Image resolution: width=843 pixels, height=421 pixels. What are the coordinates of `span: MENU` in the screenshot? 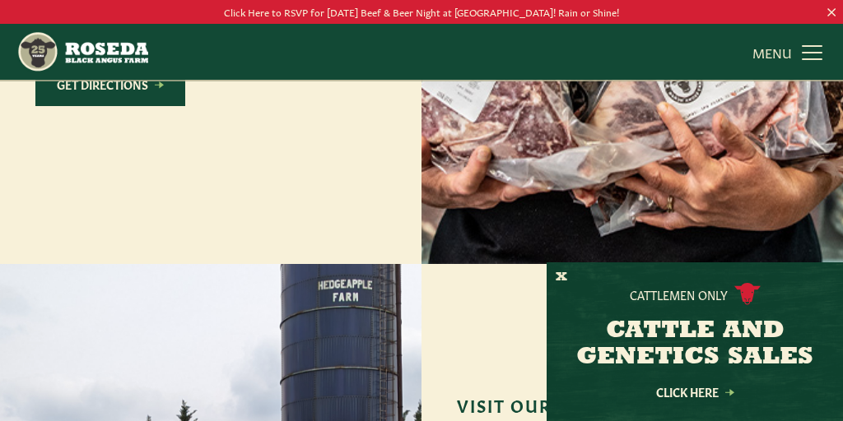 It's located at (772, 52).